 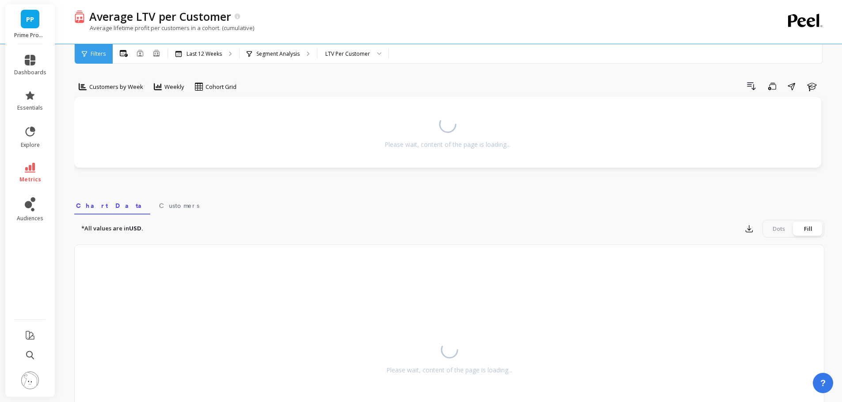 I want to click on div: Fill, so click(x=808, y=229).